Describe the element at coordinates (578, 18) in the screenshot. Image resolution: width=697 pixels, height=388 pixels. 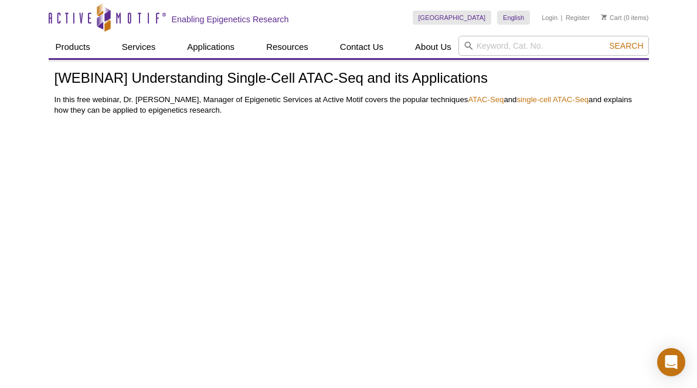
I see `a: Register` at that location.